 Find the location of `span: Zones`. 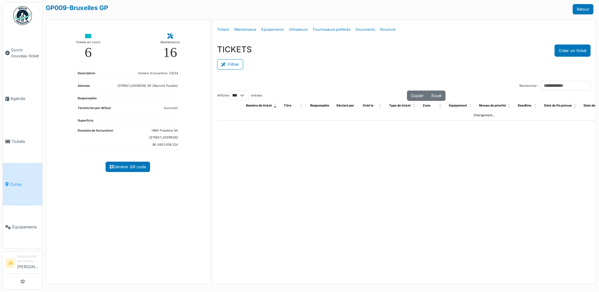

span: Zones is located at coordinates (25, 184).